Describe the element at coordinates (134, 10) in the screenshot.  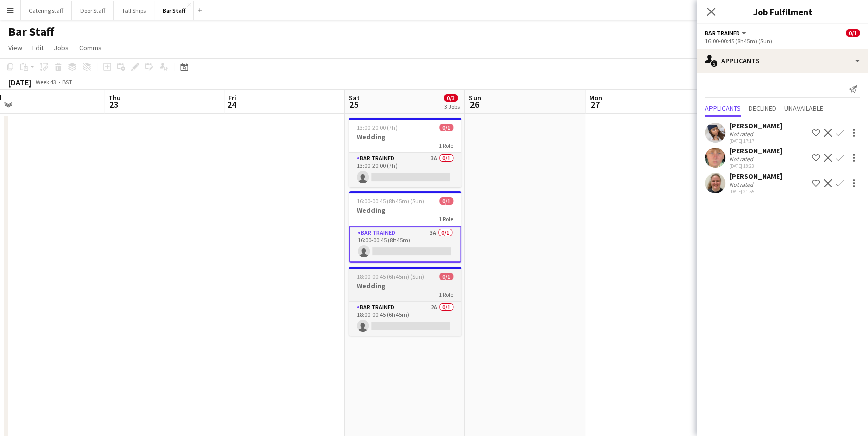
I see `button: Tall Ships` at that location.